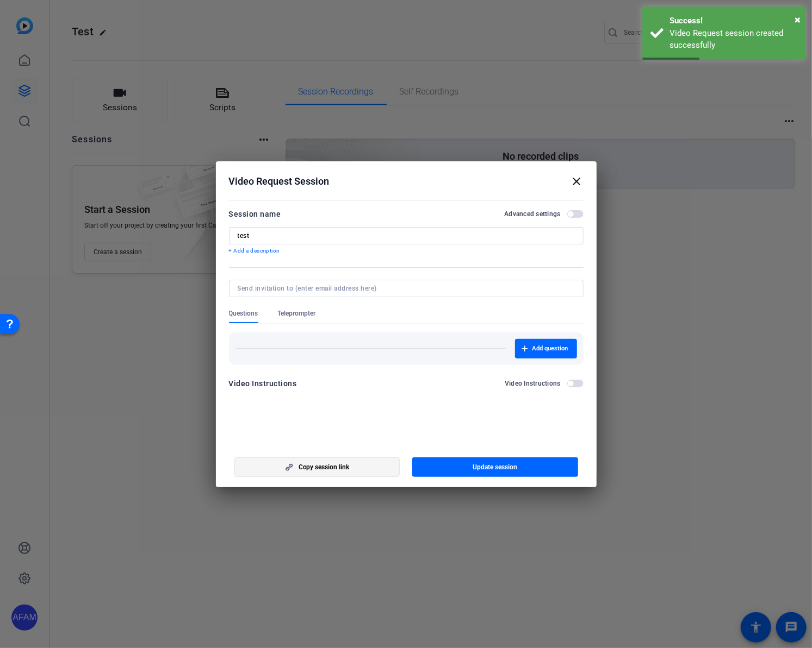 The width and height of the screenshot is (812, 648). What do you see at coordinates (317, 467) in the screenshot?
I see `button: Copy session link` at bounding box center [317, 467].